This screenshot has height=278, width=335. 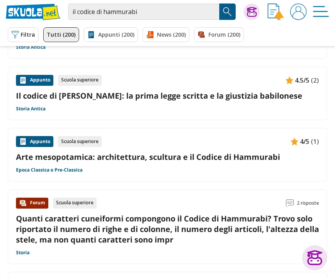 What do you see at coordinates (23, 252) in the screenshot?
I see `a: Storia` at bounding box center [23, 252].